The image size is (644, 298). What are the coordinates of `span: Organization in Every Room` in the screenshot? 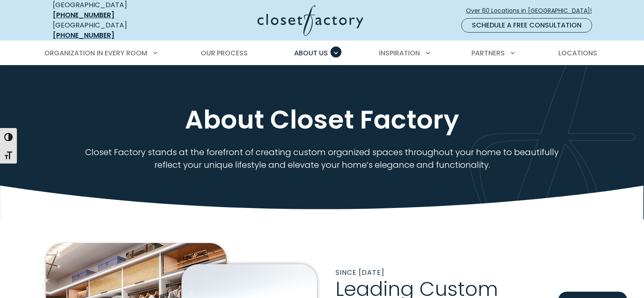 It's located at (96, 53).